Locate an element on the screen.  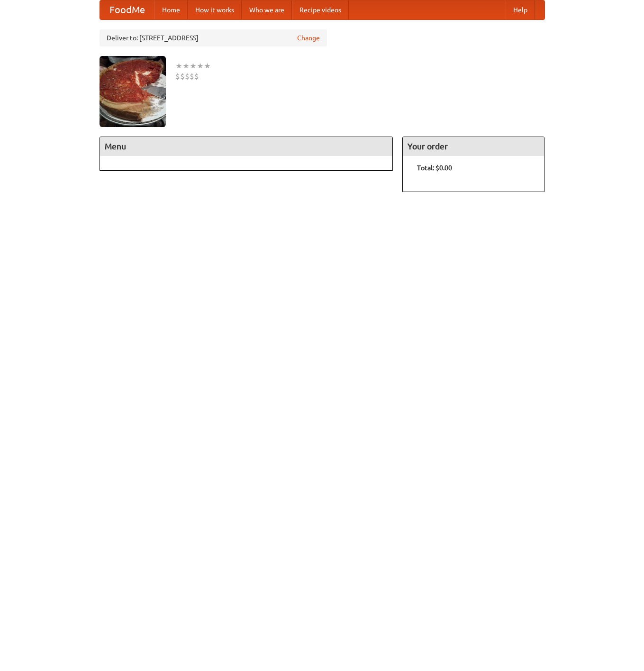
b: Total: $0.00 is located at coordinates (434, 168).